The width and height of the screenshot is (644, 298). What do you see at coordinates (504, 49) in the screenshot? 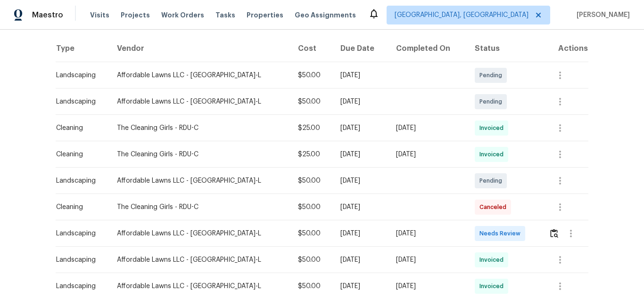
I see `th: Status` at bounding box center [504, 49].